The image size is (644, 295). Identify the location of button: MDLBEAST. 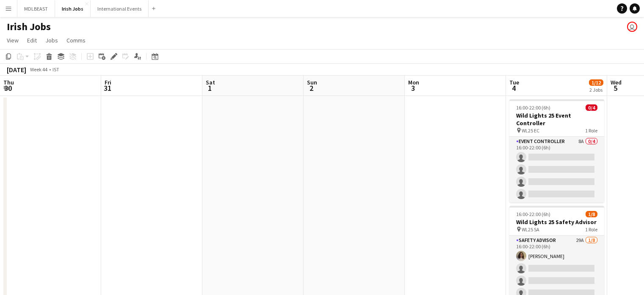
(36, 9).